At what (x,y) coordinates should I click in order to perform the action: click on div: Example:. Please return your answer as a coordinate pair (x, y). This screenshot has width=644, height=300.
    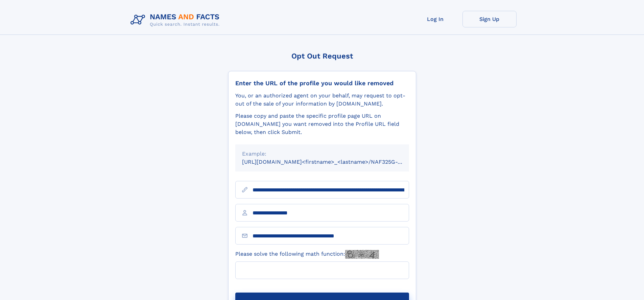
    Looking at the image, I should click on (322, 154).